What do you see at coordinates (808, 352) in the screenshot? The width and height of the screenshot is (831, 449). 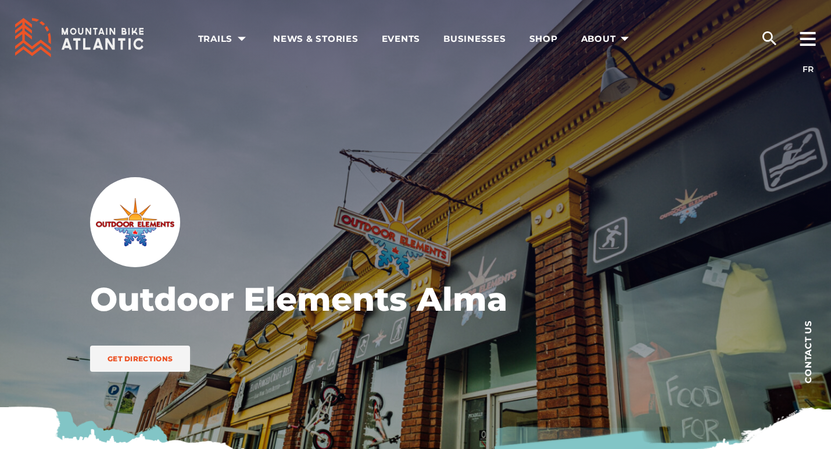 I see `span: Contact us` at bounding box center [808, 352].